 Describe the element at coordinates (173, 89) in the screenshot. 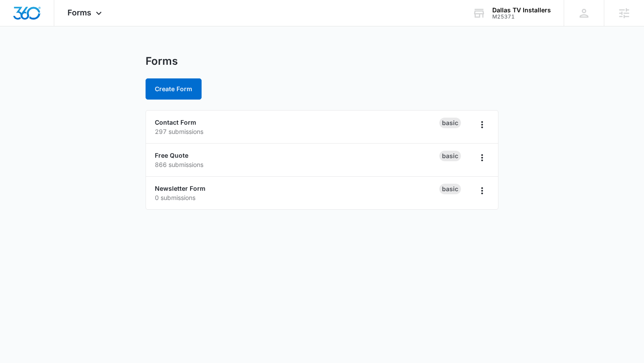

I see `button: Create Form` at that location.